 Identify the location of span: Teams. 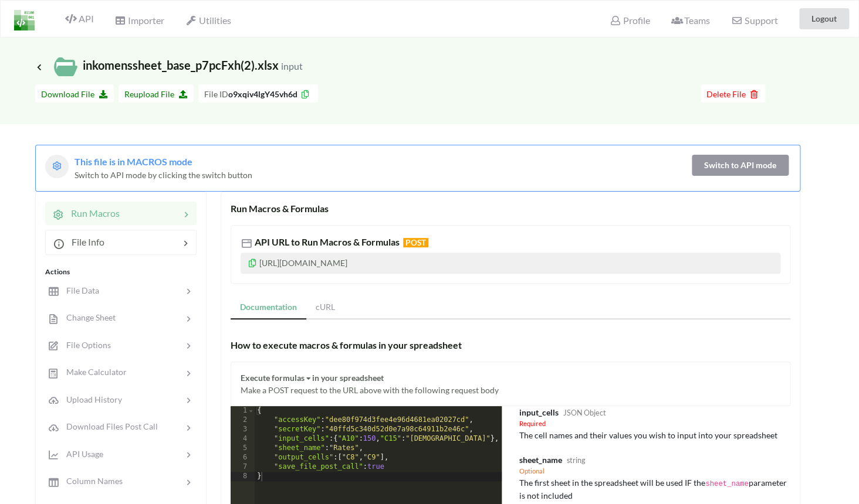
(690, 20).